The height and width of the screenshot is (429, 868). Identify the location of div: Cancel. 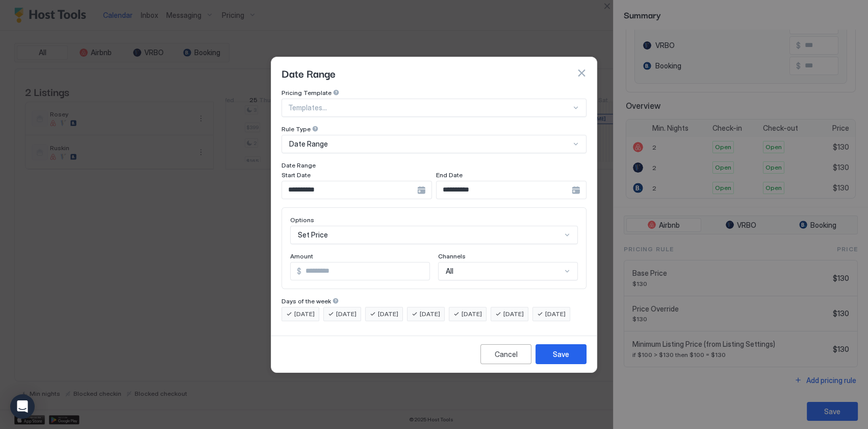
(506, 354).